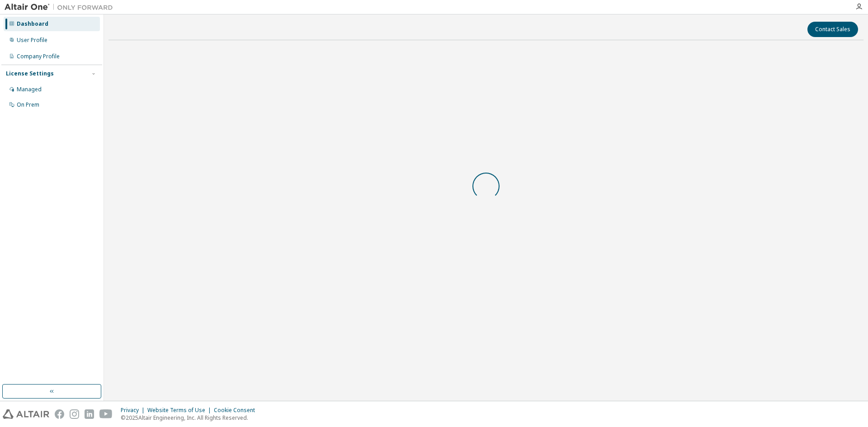 The image size is (868, 427). What do you see at coordinates (26, 414) in the screenshot?
I see `img: altair_logo.svg` at bounding box center [26, 414].